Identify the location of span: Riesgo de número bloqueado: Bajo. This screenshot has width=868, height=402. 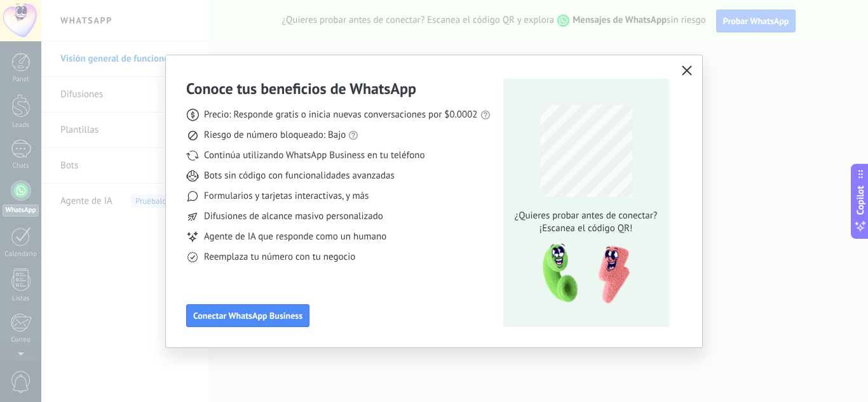
(275, 135).